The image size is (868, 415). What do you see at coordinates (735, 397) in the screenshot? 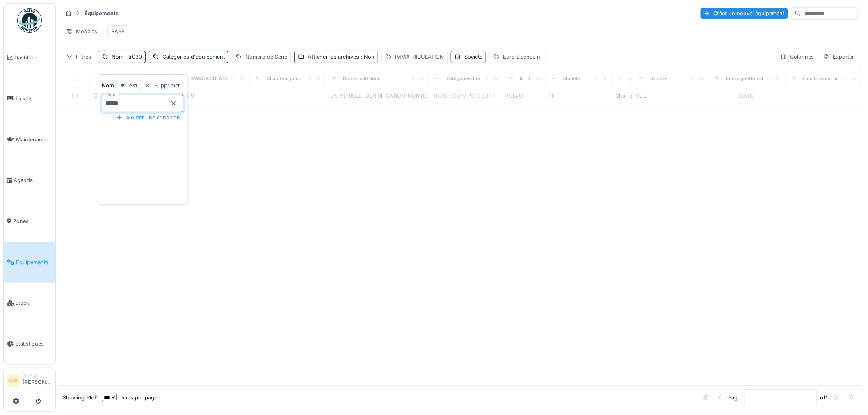
I see `div: Page` at bounding box center [735, 397].